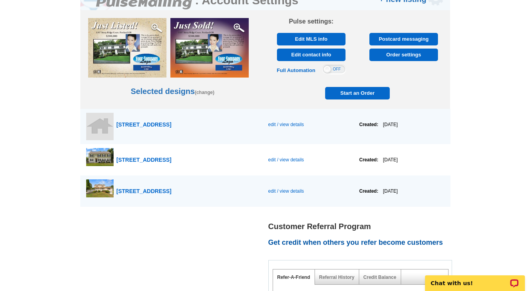 The width and height of the screenshot is (530, 291). What do you see at coordinates (127, 48) in the screenshot?
I see `img: Pulse30_RF_JL_sample.jpg` at bounding box center [127, 48].